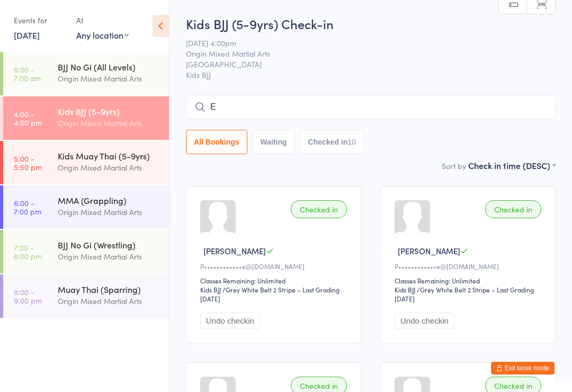 This screenshot has height=392, width=572. Describe the element at coordinates (109, 200) in the screenshot. I see `div: MMA (Grappling)` at that location.